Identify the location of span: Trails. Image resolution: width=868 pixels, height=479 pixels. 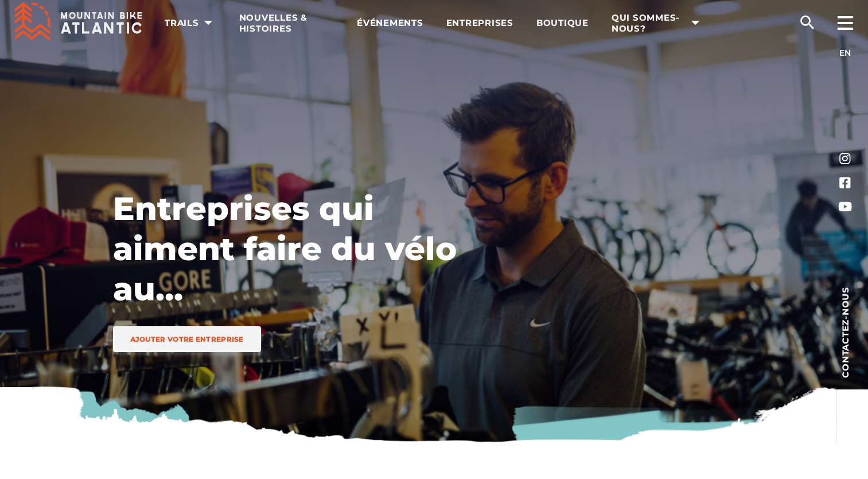
(190, 23).